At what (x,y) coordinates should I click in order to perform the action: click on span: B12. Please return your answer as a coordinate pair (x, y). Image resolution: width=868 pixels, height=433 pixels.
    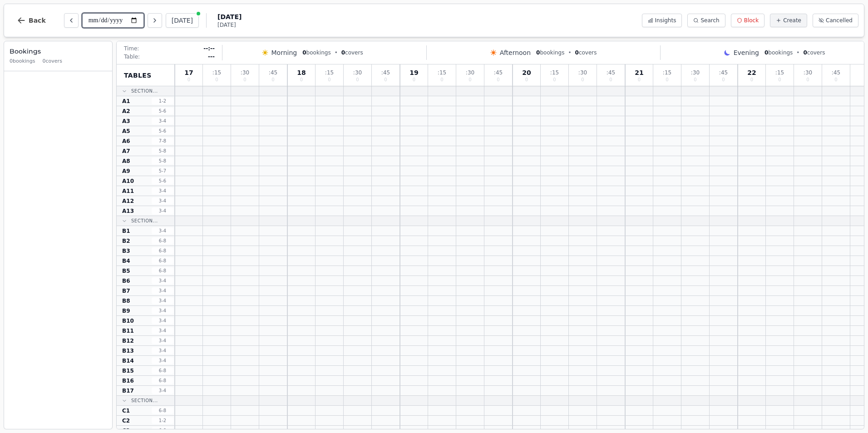
    Looking at the image, I should click on (128, 341).